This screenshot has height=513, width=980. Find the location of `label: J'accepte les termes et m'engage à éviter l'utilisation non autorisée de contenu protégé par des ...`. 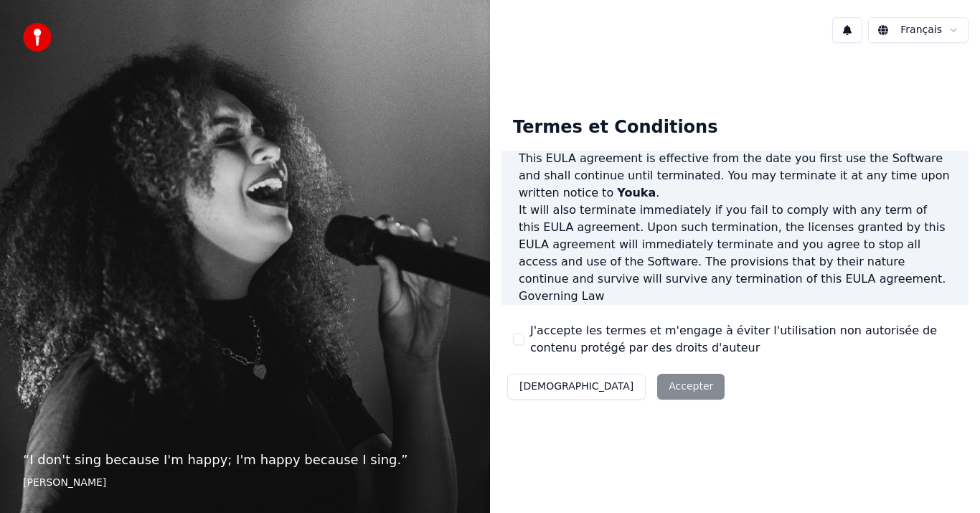

label: J'accepte les termes et m'engage à éviter l'utilisation non autorisée de contenu protégé par des ... is located at coordinates (743, 339).